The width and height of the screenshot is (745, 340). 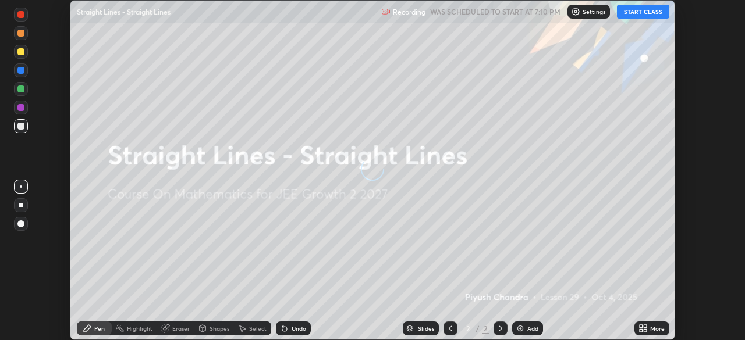 What do you see at coordinates (495, 12) in the screenshot?
I see `h5: WAS SCHEDULED TO START AT 7:10 PM` at bounding box center [495, 12].